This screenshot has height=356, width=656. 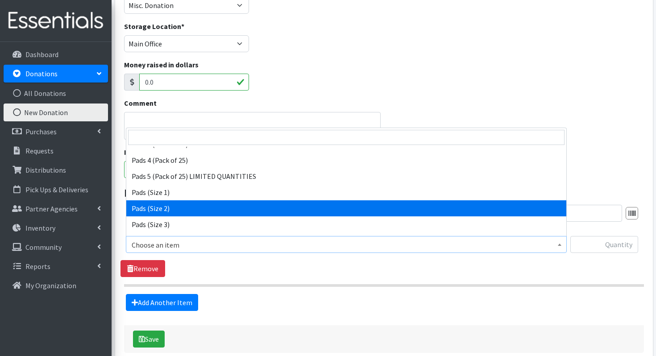 I want to click on a: Community, so click(x=56, y=247).